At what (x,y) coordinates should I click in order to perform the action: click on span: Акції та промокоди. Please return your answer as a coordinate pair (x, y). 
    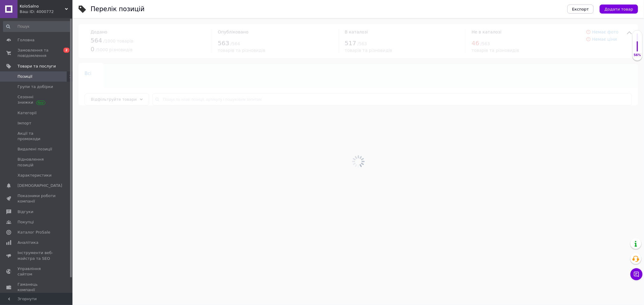
    Looking at the image, I should click on (37, 136).